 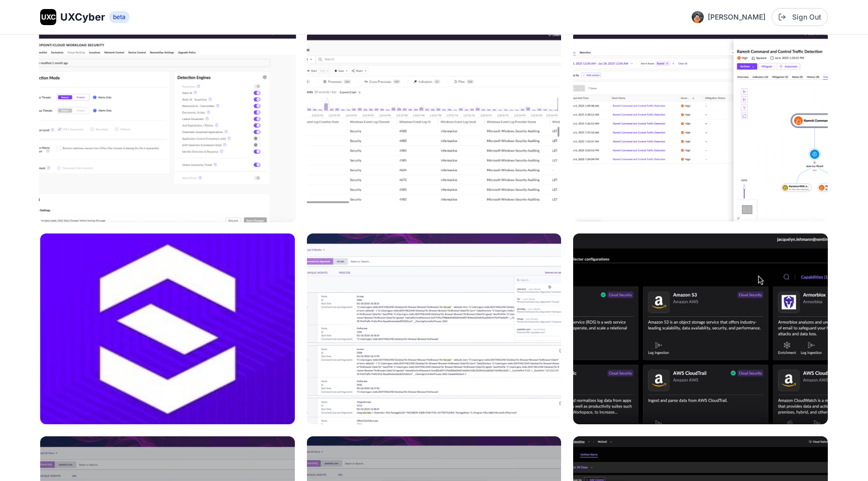 What do you see at coordinates (82, 17) in the screenshot?
I see `span: UXCyber` at bounding box center [82, 17].